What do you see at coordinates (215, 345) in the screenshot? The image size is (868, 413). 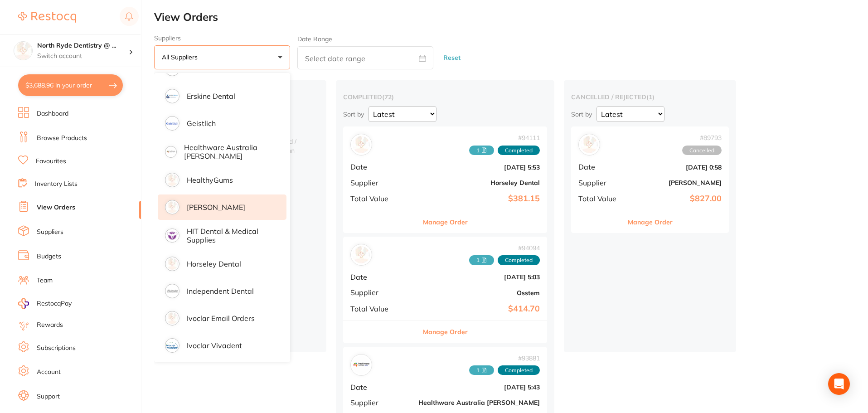 I see `p: Ivoclar Vivadent` at bounding box center [215, 345].